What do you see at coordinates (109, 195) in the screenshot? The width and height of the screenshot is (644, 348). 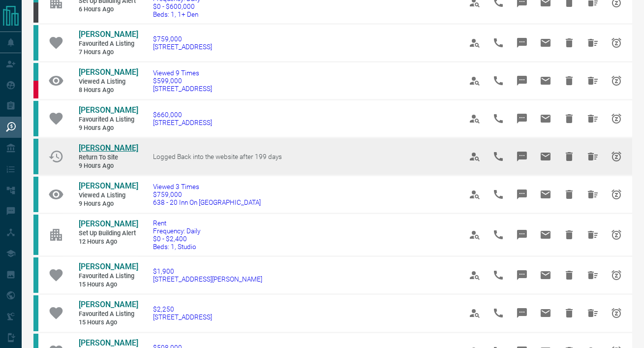 I see `span: Viewed a Listing` at bounding box center [109, 195].